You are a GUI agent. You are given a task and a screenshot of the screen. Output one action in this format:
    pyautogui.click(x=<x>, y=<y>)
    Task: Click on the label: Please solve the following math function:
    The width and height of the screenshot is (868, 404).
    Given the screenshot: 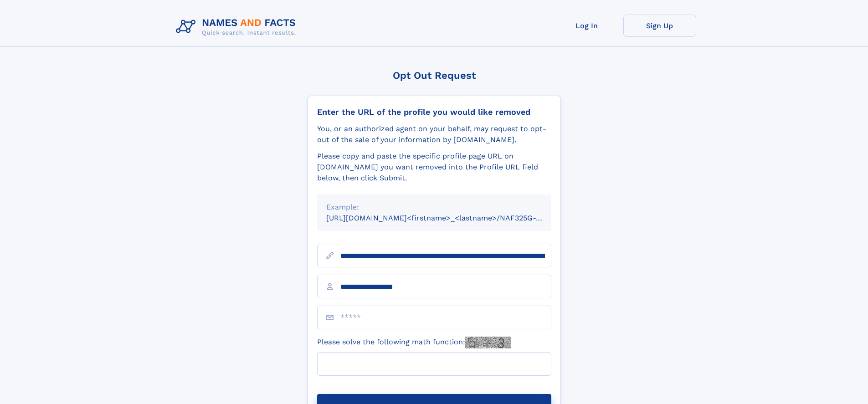 What is the action you would take?
    pyautogui.click(x=414, y=342)
    